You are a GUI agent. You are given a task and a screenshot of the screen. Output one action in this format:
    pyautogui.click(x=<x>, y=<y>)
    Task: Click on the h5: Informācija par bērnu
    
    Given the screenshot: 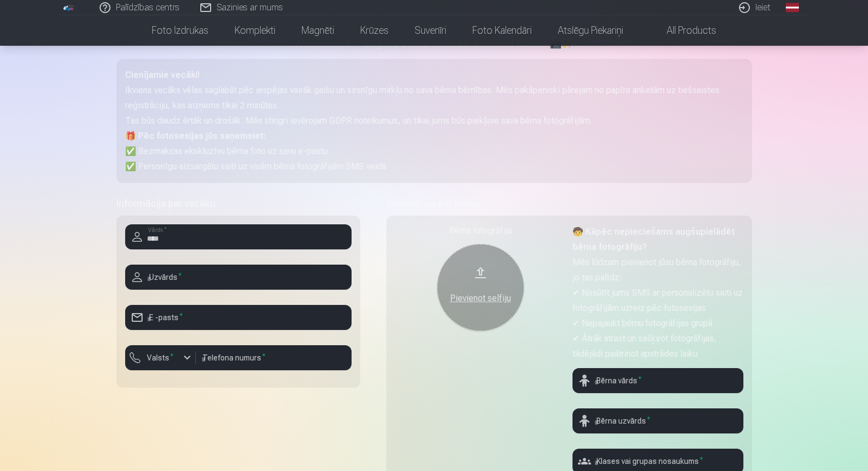 What is the action you would take?
    pyautogui.click(x=570, y=203)
    